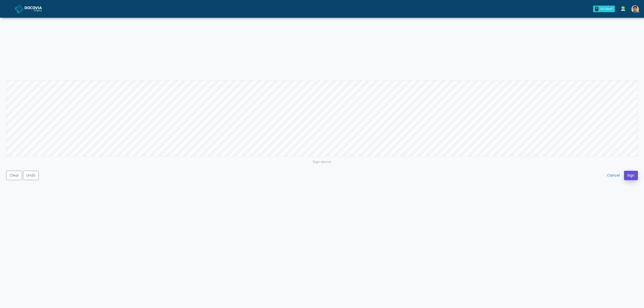 This screenshot has height=308, width=644. What do you see at coordinates (607, 9) in the screenshot?
I see `div: All clear!` at bounding box center [607, 9].